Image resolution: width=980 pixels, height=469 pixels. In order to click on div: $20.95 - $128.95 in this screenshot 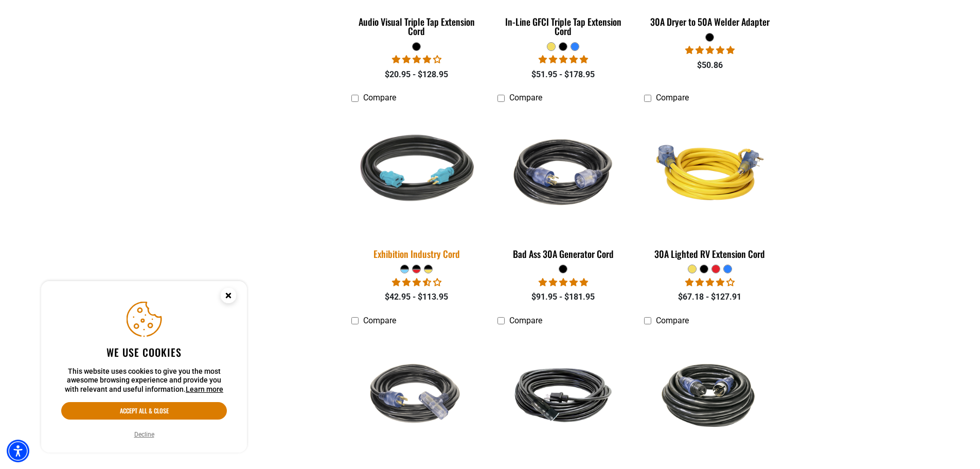, I will do `click(417, 74)`.